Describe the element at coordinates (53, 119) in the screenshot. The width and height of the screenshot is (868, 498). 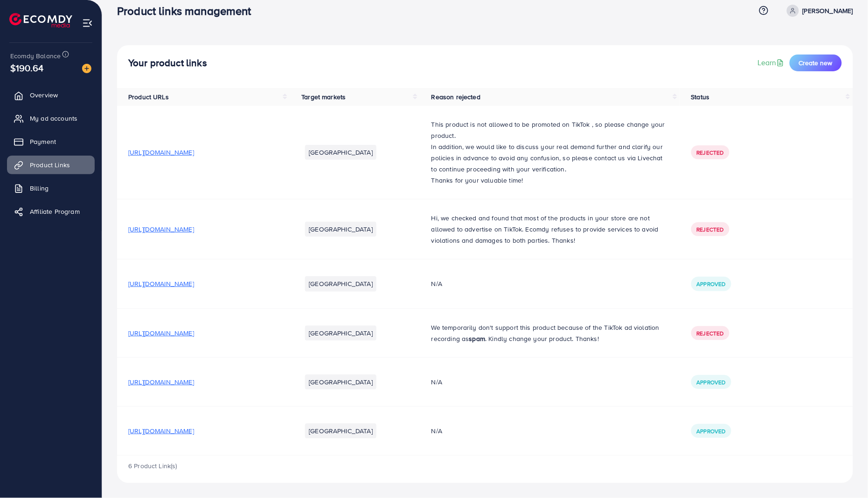
I see `span: My ad accounts` at that location.